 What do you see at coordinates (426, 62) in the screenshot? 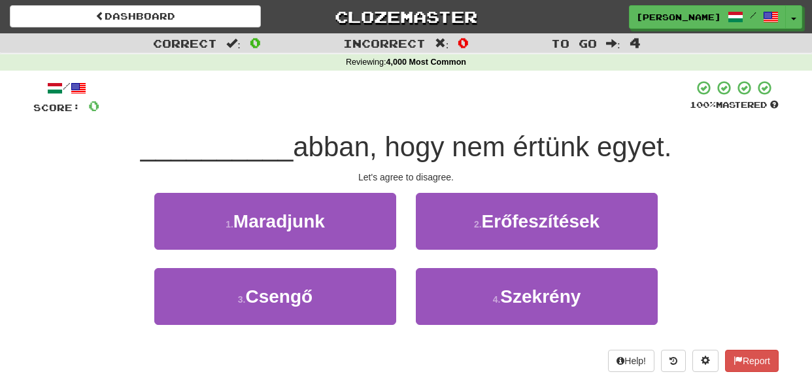
I see `strong: 4,000 Most Common` at bounding box center [426, 62].